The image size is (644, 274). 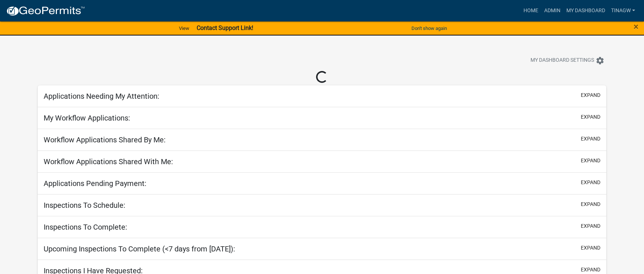 I want to click on button: My Dashboard Settingssettings, so click(x=567, y=60).